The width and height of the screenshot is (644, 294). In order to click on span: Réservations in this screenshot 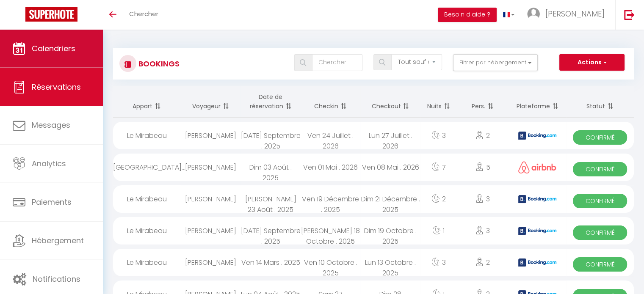, I will do `click(56, 87)`.